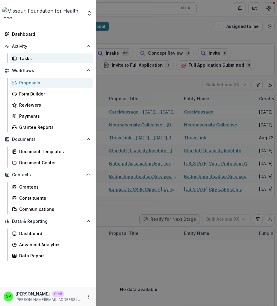 The width and height of the screenshot is (277, 306). Describe the element at coordinates (51, 94) in the screenshot. I see `a: Form Builder` at that location.